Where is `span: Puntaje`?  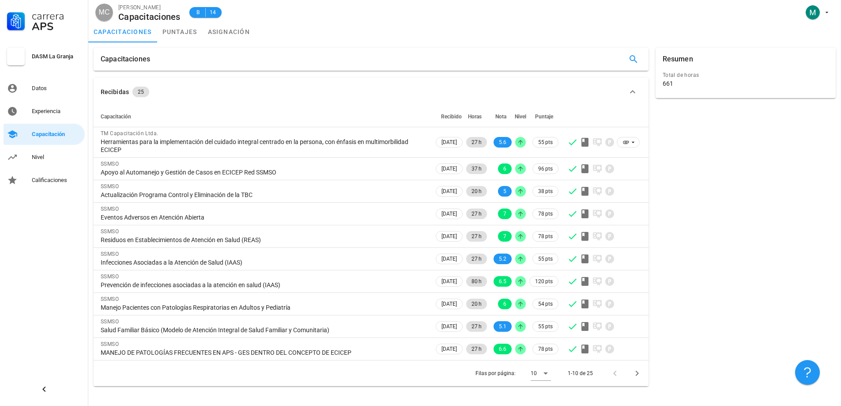
span: Puntaje is located at coordinates (544, 117).